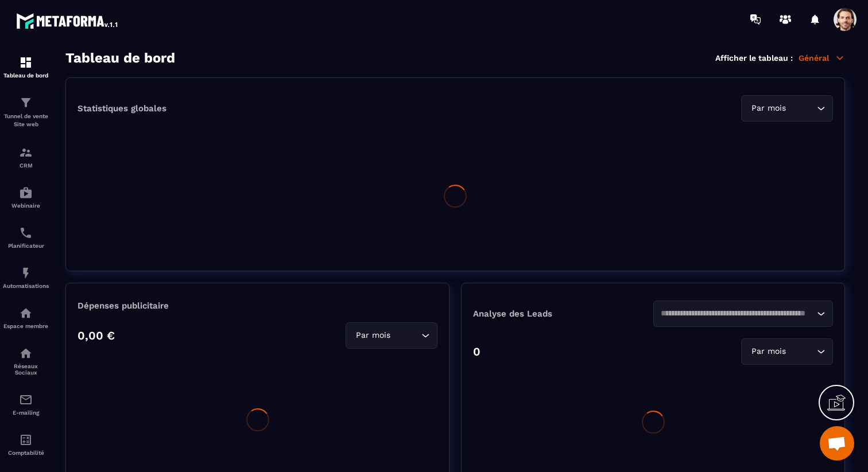 This screenshot has height=472, width=868. What do you see at coordinates (476, 351) in the screenshot?
I see `p: 0` at bounding box center [476, 351].